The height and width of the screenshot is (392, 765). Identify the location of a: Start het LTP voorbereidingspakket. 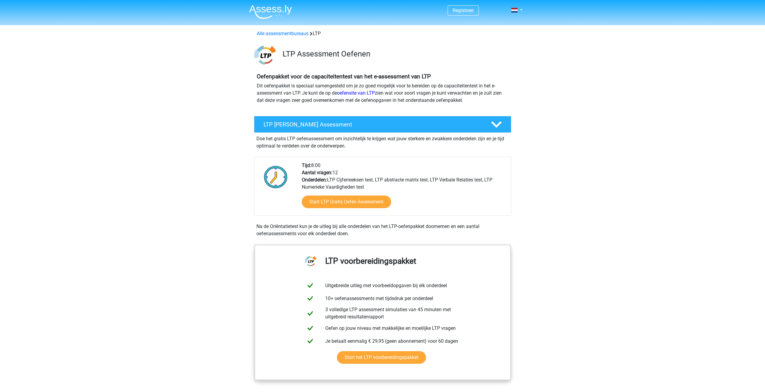
(382, 358).